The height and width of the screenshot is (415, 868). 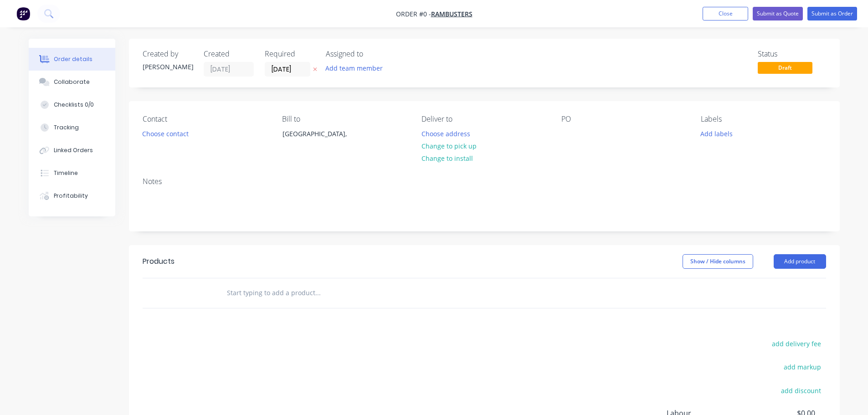 I want to click on div: Deliver to, so click(x=484, y=119).